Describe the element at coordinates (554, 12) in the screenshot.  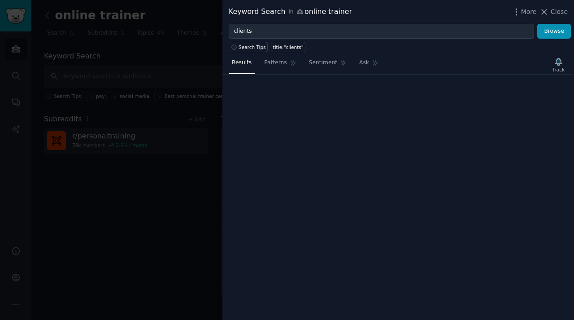
I see `button: Close` at that location.